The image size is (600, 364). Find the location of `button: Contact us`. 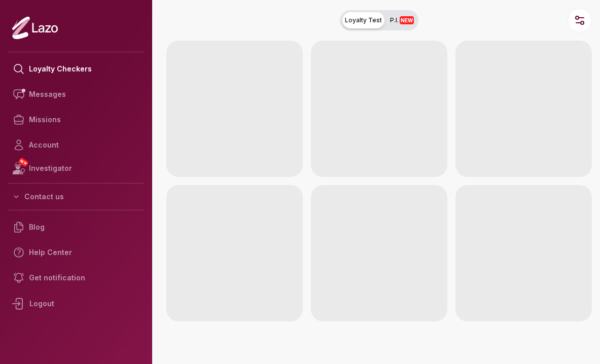

button: Contact us is located at coordinates (76, 197).